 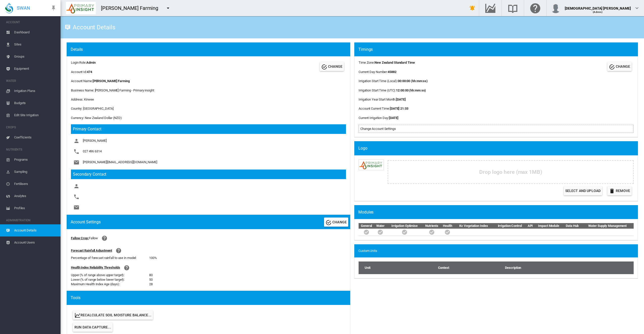 What do you see at coordinates (473, 8) in the screenshot?
I see `button: icon-bell-ring` at bounding box center [473, 8].